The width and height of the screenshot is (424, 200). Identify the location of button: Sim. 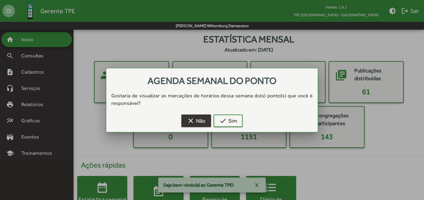
(228, 121).